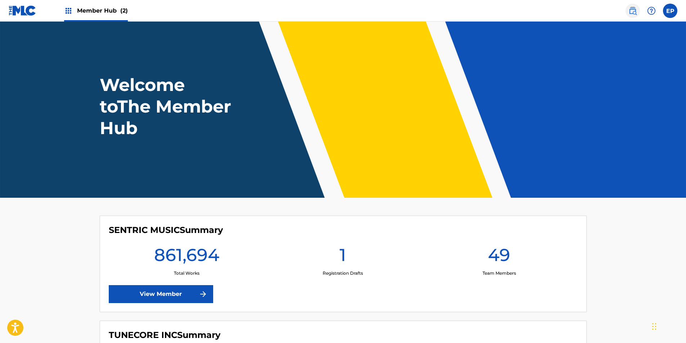 This screenshot has height=343, width=686. I want to click on img: search, so click(632, 11).